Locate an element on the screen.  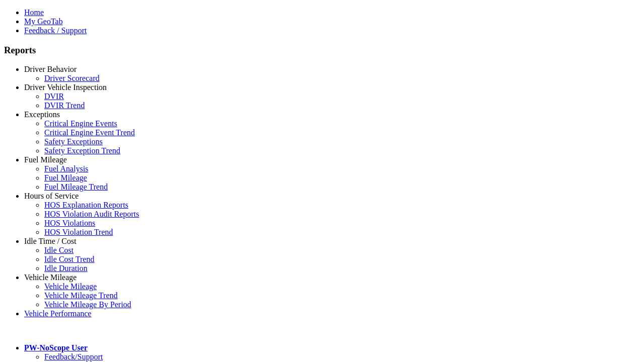
a: Vehicle Performance is located at coordinates (58, 314).